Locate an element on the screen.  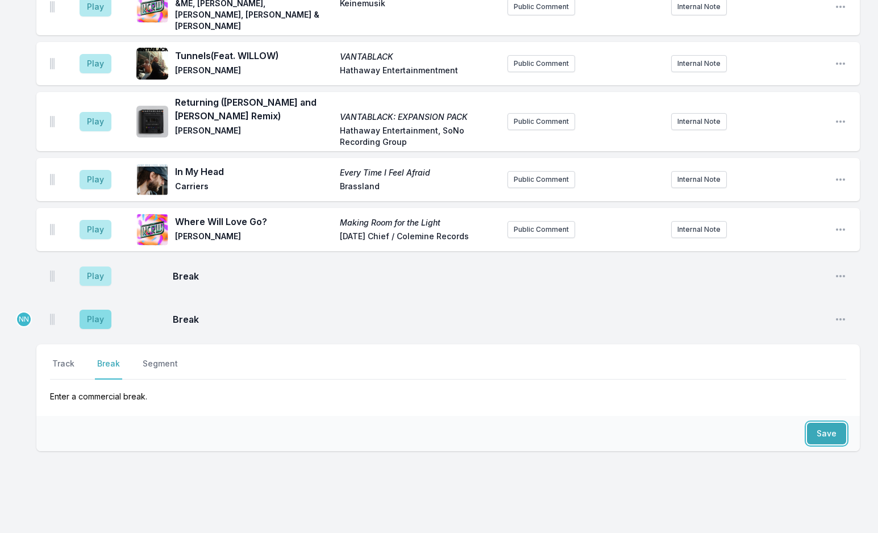
img: Every Time I Feel Afraid is located at coordinates (152, 180).